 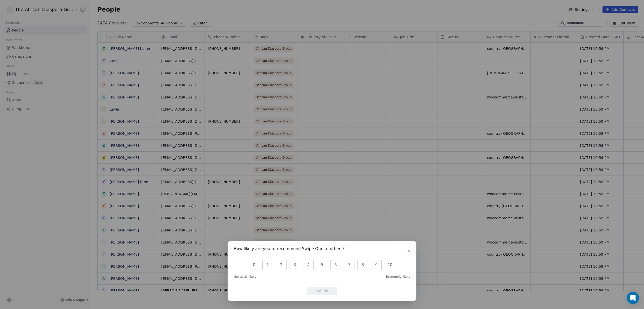 What do you see at coordinates (309, 265) in the screenshot?
I see `button: 4` at bounding box center [309, 265].